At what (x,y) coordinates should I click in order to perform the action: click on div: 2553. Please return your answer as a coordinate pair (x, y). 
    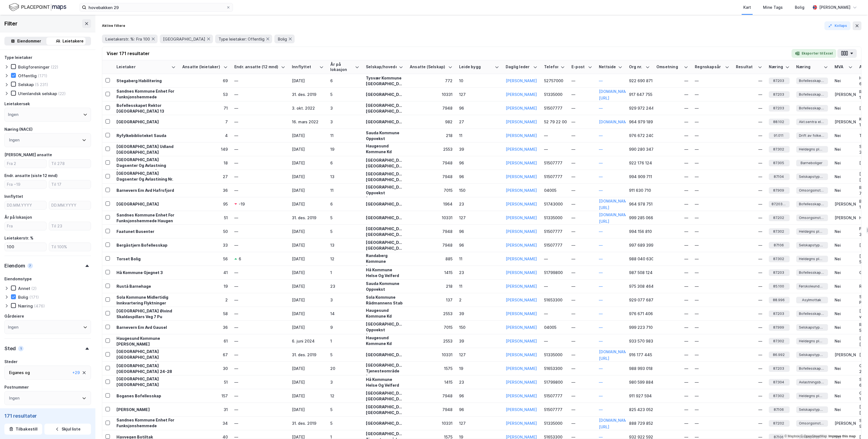
    Looking at the image, I should click on (431, 149).